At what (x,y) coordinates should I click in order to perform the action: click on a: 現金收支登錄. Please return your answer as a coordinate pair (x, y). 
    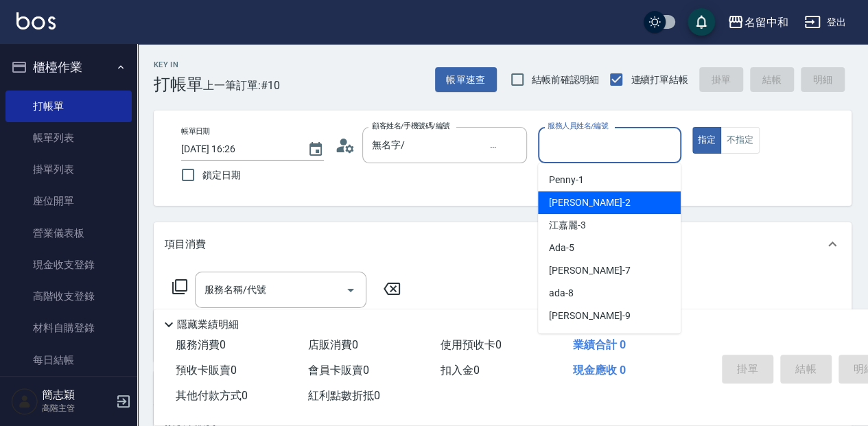
    Looking at the image, I should click on (69, 265).